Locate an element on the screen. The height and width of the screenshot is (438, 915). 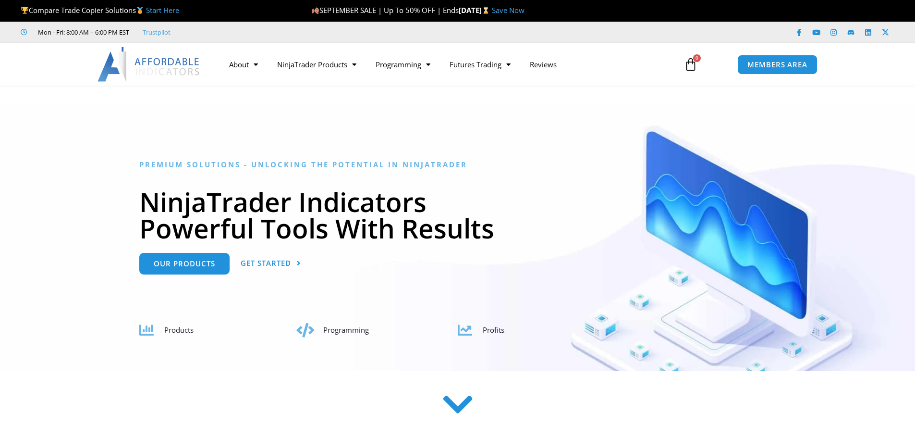
a: Programming is located at coordinates (403, 64).